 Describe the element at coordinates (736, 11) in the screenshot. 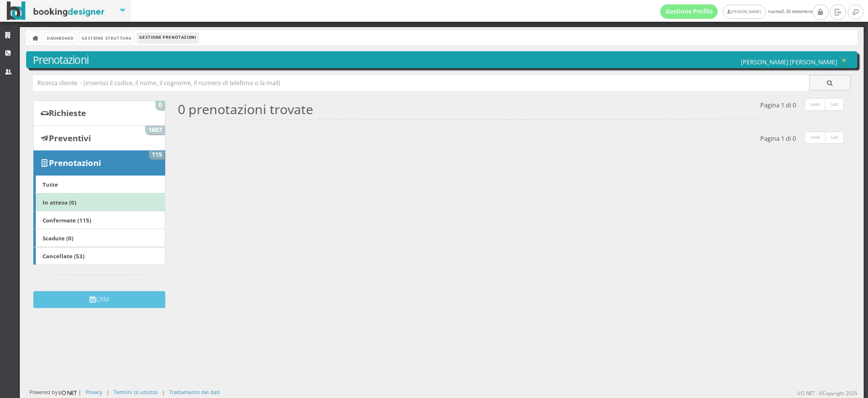

I see `span: martedì, 30 settembre` at that location.